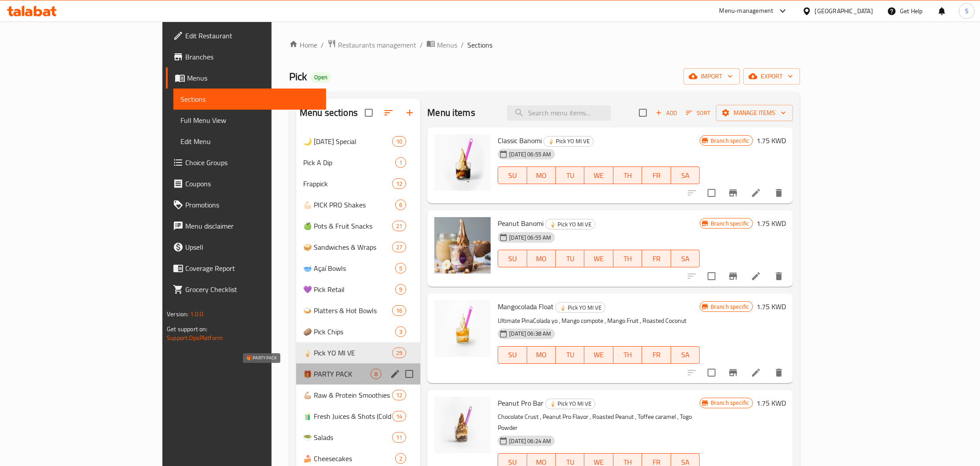  I want to click on div: 🍰 Cheesecakes, so click(349, 458).